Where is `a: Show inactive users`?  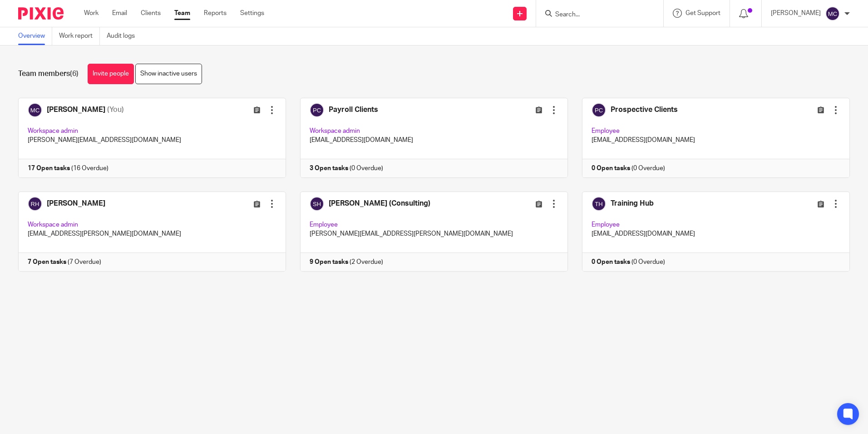 a: Show inactive users is located at coordinates (169, 73).